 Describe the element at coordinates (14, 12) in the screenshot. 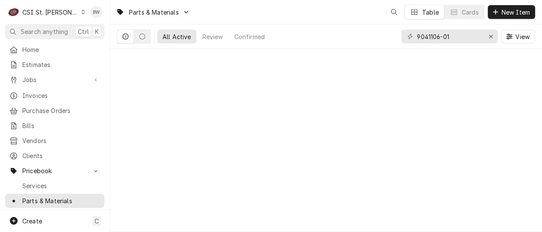

I see `div: CSI St. Louis's Avatar` at that location.